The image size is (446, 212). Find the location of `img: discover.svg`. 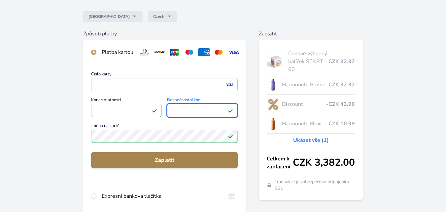

img: discover.svg is located at coordinates (160, 52).